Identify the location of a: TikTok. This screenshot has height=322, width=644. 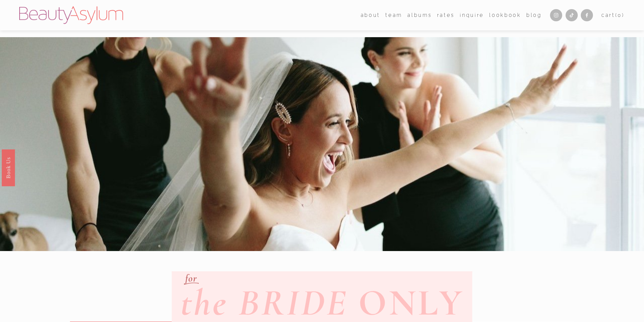
(572, 15).